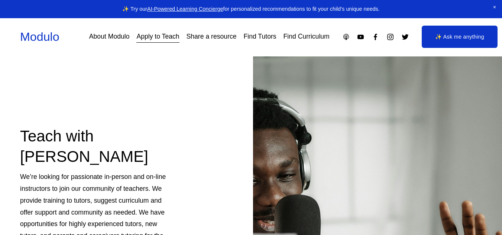 This screenshot has height=235, width=502. I want to click on a: Find Tutors, so click(260, 37).